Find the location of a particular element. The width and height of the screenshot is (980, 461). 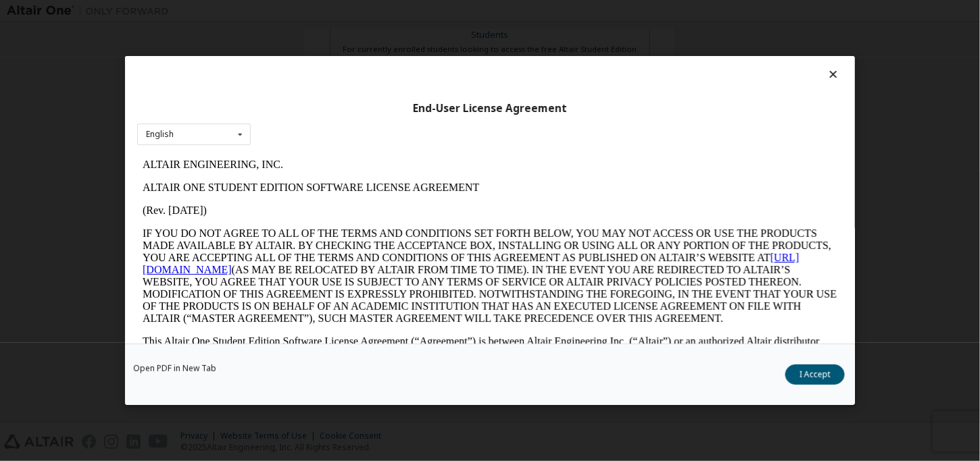

p: ALTAIR ENGINEERING, INC. is located at coordinates (353, 11).